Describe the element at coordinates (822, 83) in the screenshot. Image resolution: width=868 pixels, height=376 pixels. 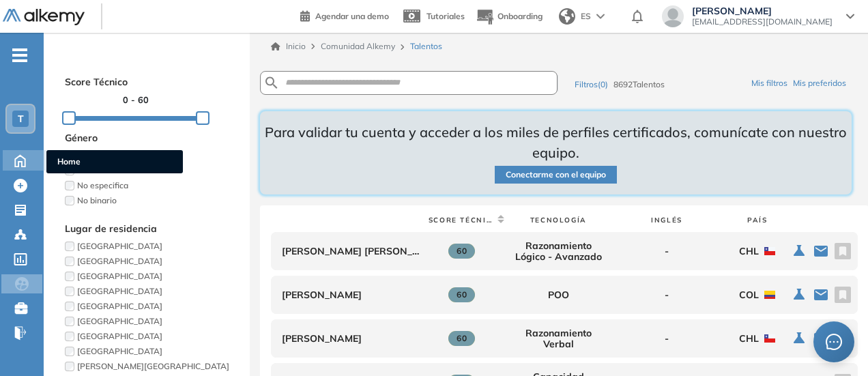
I see `button: Mis preferidos` at that location.